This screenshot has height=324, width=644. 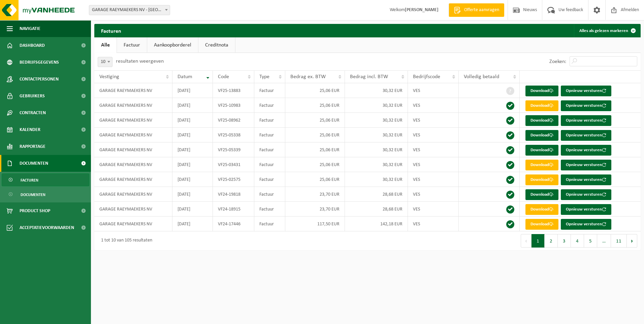 What do you see at coordinates (39, 79) in the screenshot?
I see `span: Contactpersonen` at bounding box center [39, 79].